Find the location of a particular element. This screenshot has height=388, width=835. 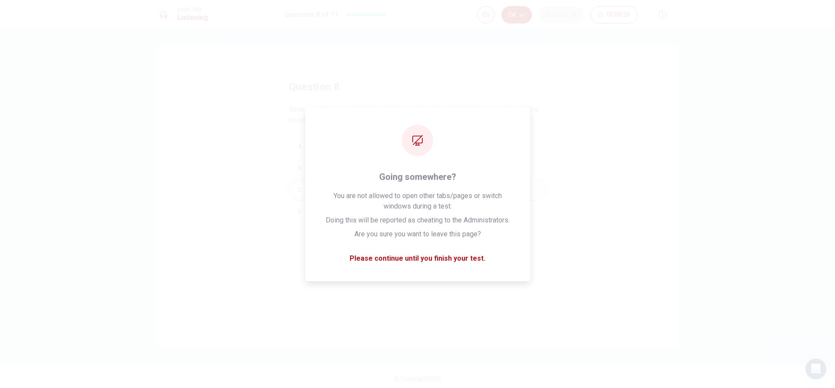

span: They found it too crowded and chaotic. is located at coordinates (368, 190).